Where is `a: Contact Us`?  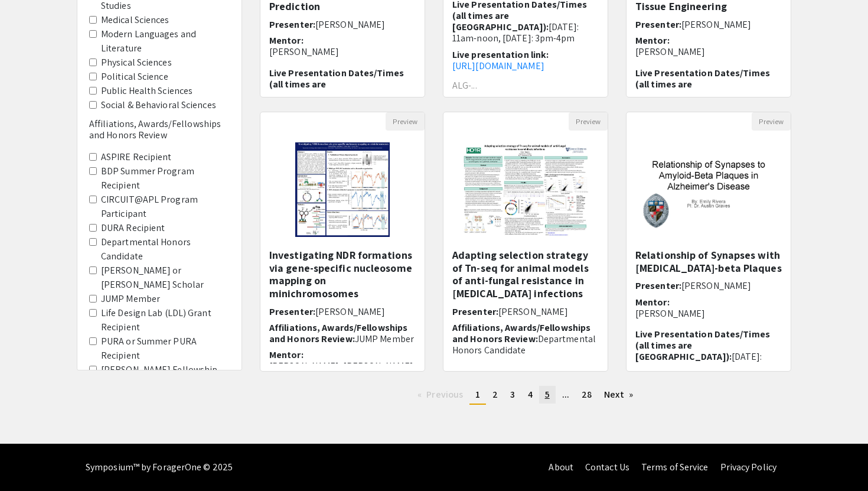
a: Contact Us is located at coordinates (607, 467).